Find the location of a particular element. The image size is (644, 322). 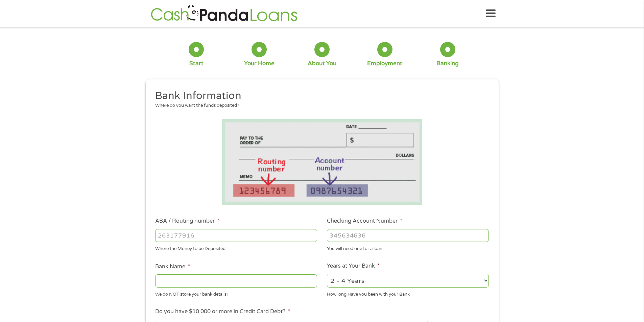

div: Your Home is located at coordinates (259, 64).